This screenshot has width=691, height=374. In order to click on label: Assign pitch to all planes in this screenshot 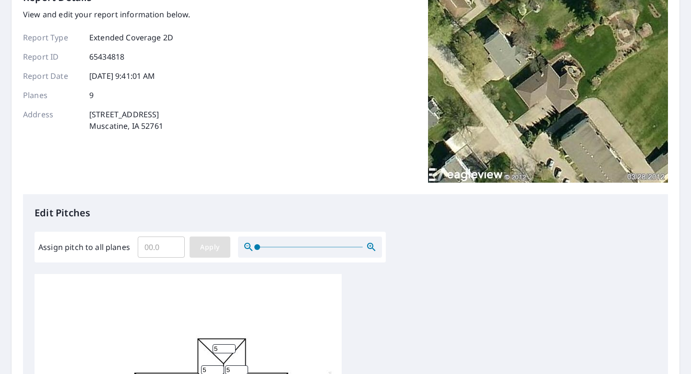, I will do `click(84, 247)`.